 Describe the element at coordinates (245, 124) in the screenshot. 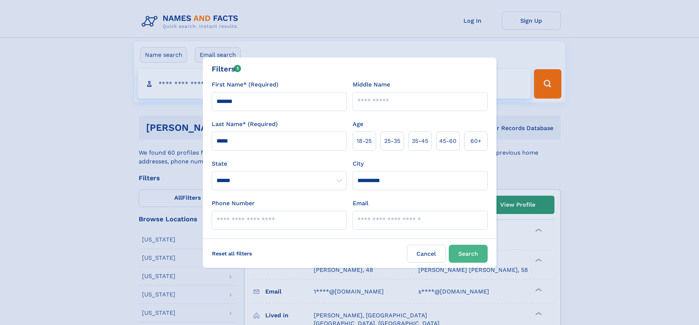

I see `label: Last Name* (Required)` at that location.